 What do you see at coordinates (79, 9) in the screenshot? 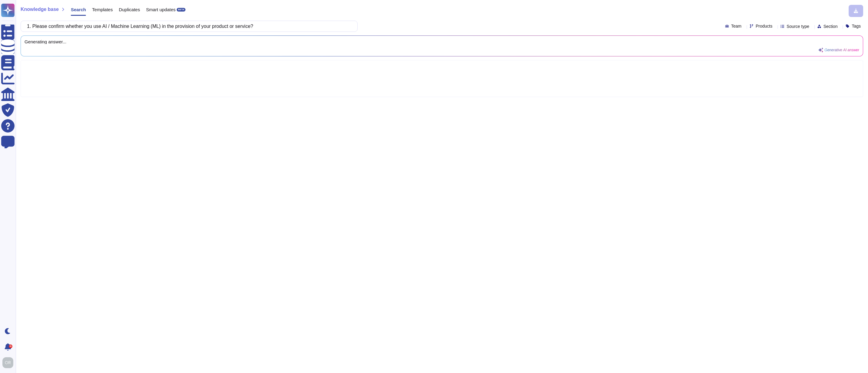
I see `span: Search` at bounding box center [79, 9].